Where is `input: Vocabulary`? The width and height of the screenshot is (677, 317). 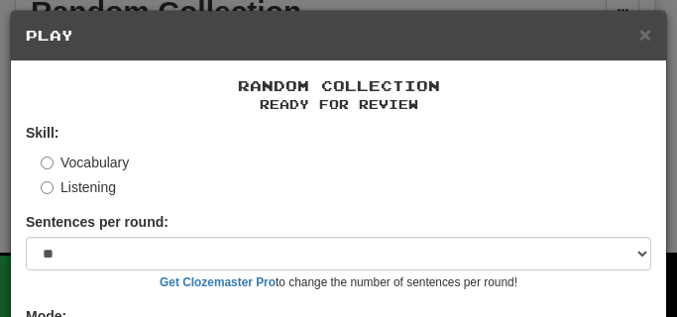 input: Vocabulary is located at coordinates (47, 163).